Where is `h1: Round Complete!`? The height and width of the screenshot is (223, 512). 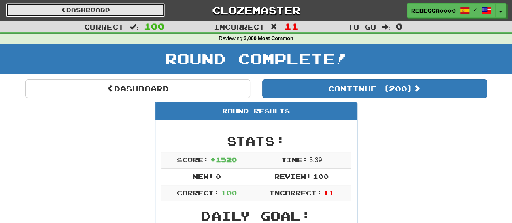 h1: Round Complete! is located at coordinates (256, 59).